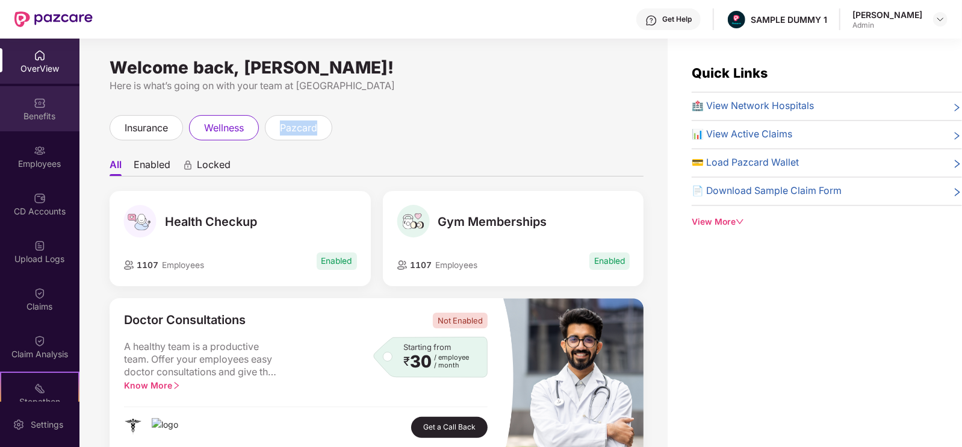 This screenshot has height=447, width=962. What do you see at coordinates (413, 221) in the screenshot?
I see `img: Gym Memberships` at bounding box center [413, 221].